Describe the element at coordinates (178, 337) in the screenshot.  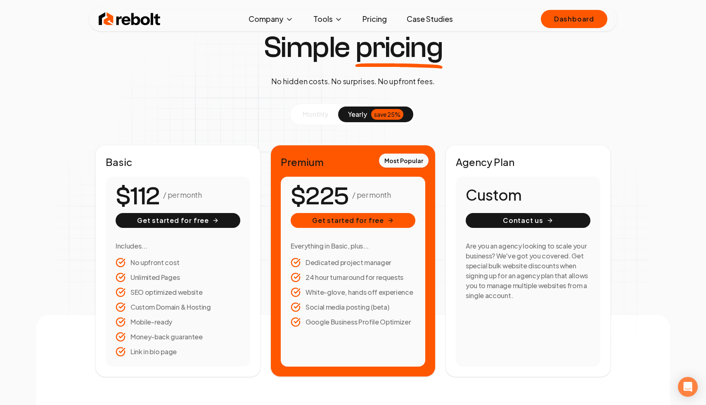
I see `li: Money-back guarantee` at that location.